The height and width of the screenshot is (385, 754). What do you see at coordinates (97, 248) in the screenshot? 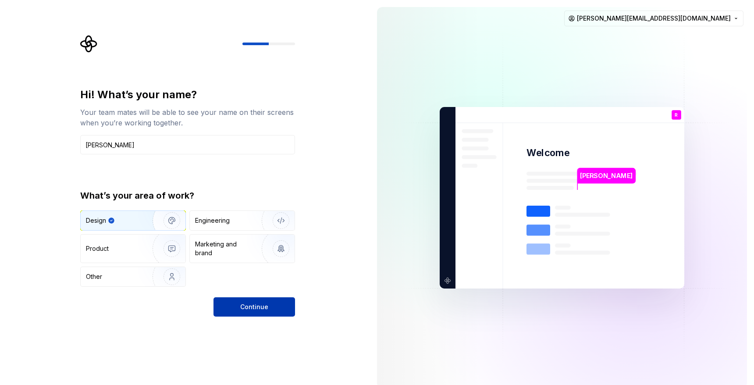
I see `div: Product` at bounding box center [97, 248].